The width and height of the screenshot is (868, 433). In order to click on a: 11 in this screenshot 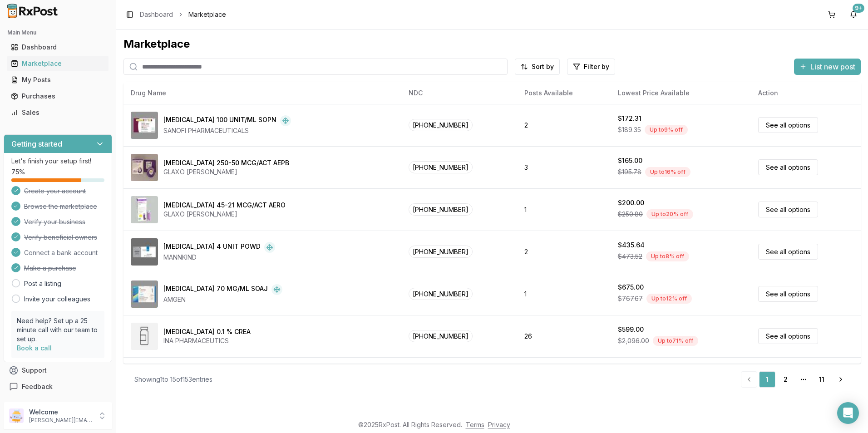, I will do `click(821, 380)`.